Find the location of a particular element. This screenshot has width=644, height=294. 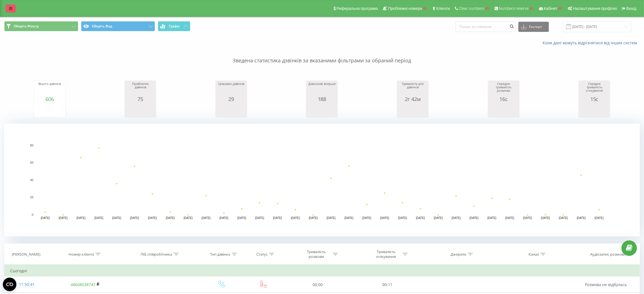

p: Зведена статистика дзвінків за вказаними фільтрами за обраний період is located at coordinates (322, 55).